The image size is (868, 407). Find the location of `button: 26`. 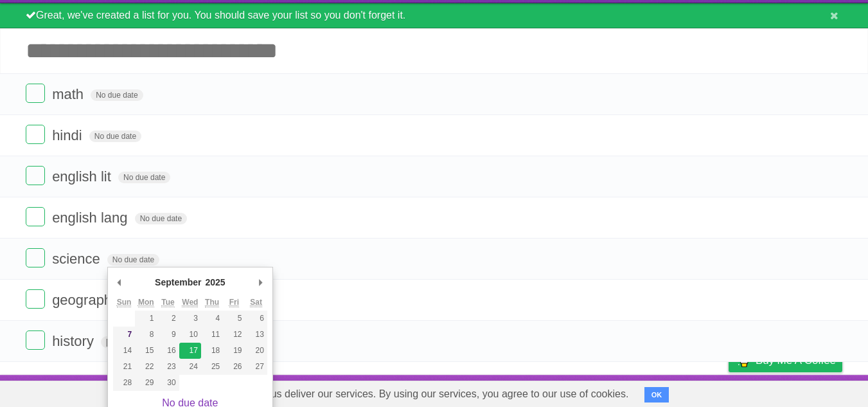

button: 26 is located at coordinates (234, 366).